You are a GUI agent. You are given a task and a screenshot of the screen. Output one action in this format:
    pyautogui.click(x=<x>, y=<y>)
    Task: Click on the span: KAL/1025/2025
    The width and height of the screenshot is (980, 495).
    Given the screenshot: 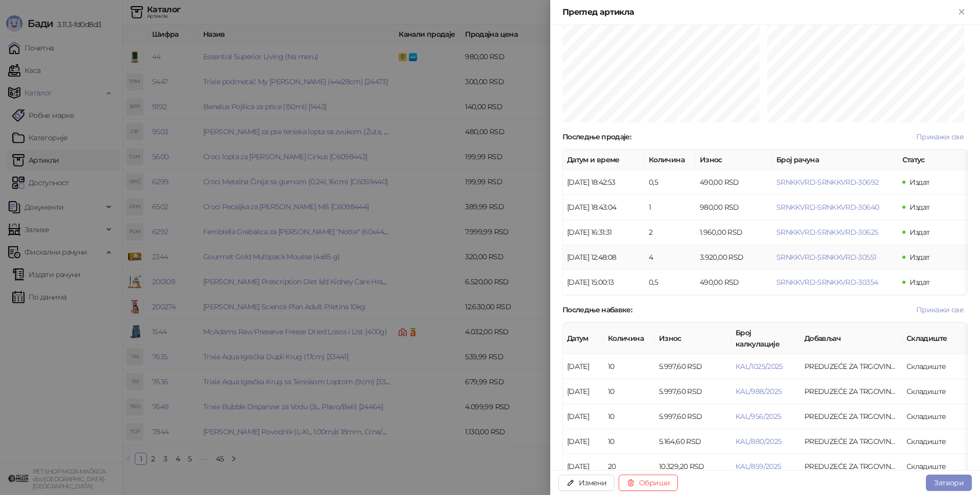 What is the action you would take?
    pyautogui.click(x=759, y=367)
    